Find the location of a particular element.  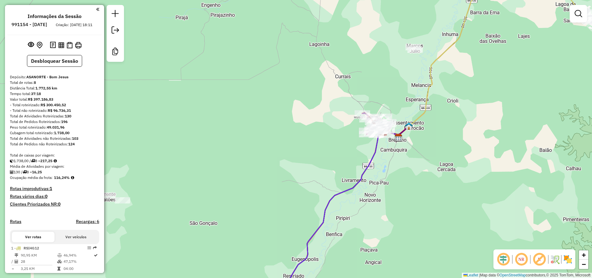

strong: 8 is located at coordinates (35, 82).